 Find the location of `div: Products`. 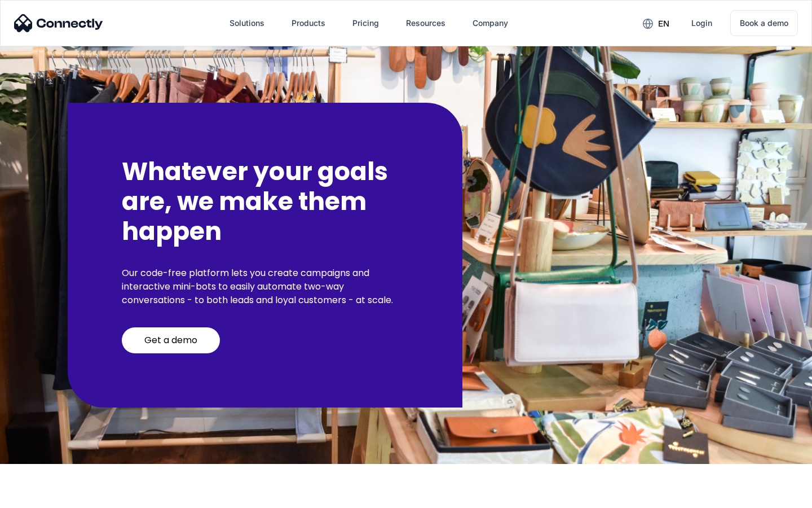

div: Products is located at coordinates (309, 23).